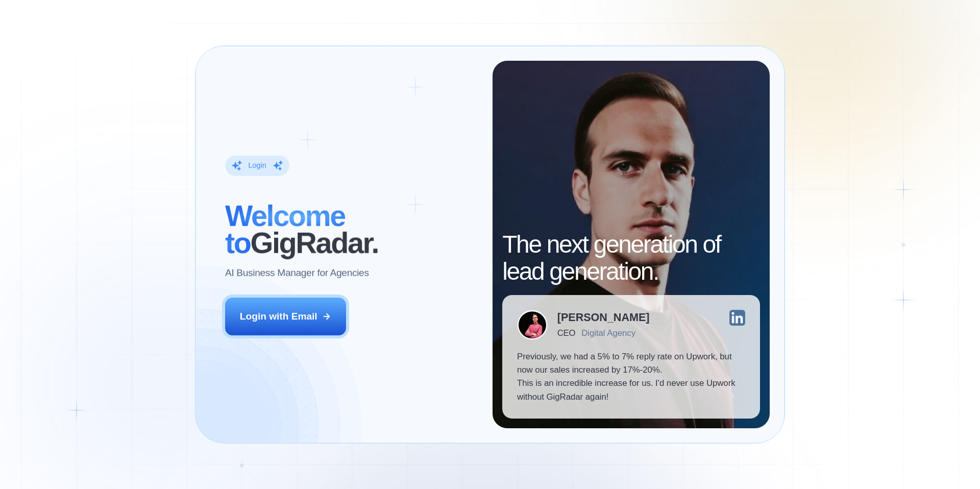 This screenshot has width=980, height=489. What do you see at coordinates (257, 166) in the screenshot?
I see `div: Login` at bounding box center [257, 166].